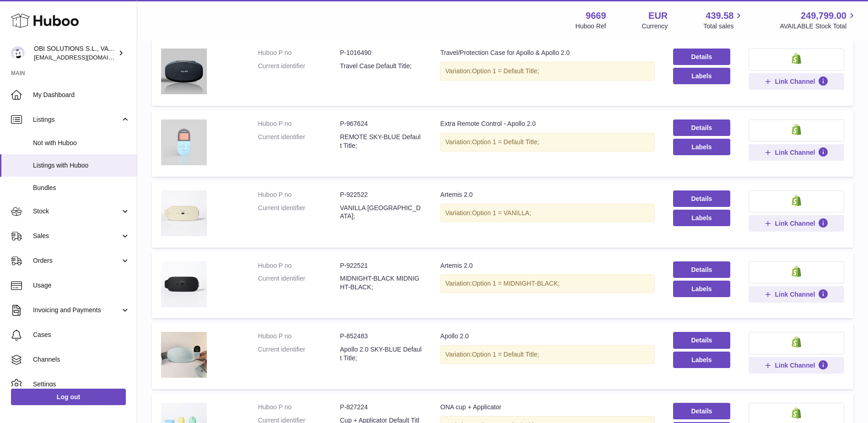 The height and width of the screenshot is (423, 868). Describe the element at coordinates (516, 283) in the screenshot. I see `span: Option 1 = MIDNIGHT-BLACK;` at that location.